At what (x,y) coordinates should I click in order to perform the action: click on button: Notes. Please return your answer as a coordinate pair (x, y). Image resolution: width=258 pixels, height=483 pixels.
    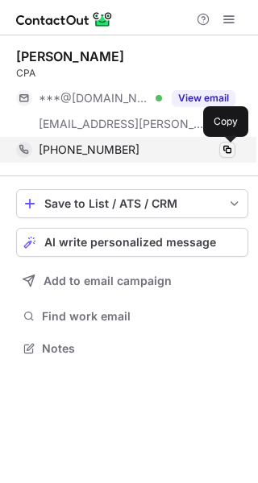
    Looking at the image, I should click on (132, 349).